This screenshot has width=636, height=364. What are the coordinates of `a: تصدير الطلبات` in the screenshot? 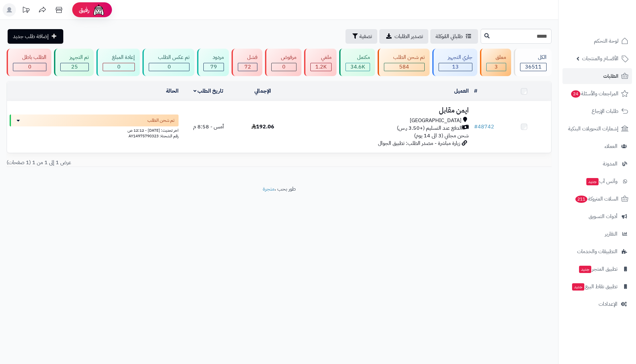 It's located at (404, 36).